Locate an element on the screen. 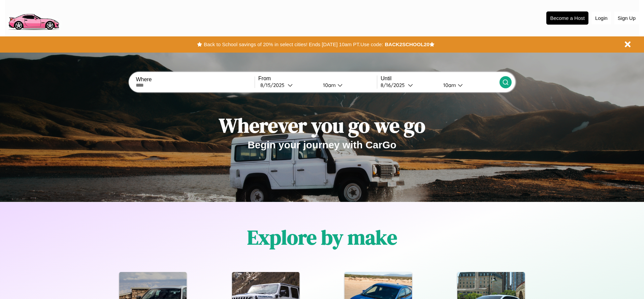 The width and height of the screenshot is (644, 299). b: BACK2SCHOOL20 is located at coordinates (406, 44).